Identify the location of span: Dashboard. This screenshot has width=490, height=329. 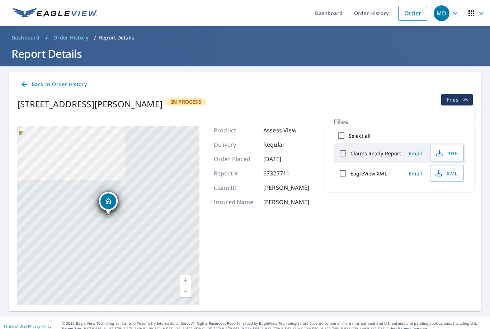
(25, 38).